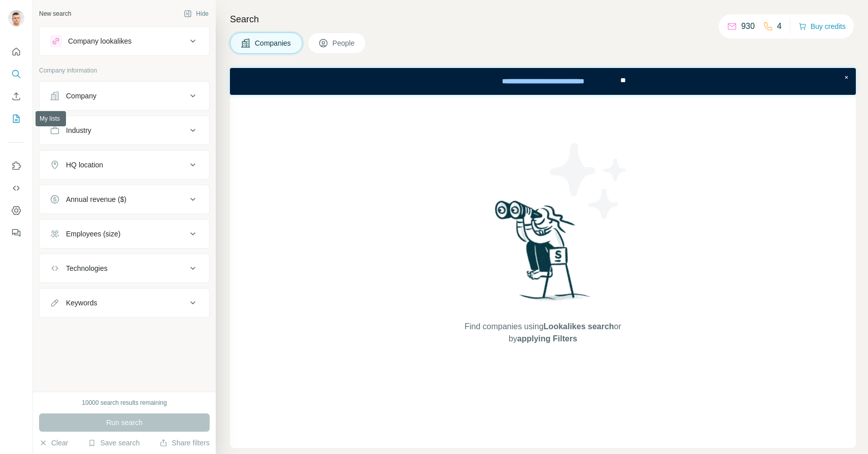 This screenshot has height=454, width=868. Describe the element at coordinates (87, 268) in the screenshot. I see `div: Technologies` at that location.